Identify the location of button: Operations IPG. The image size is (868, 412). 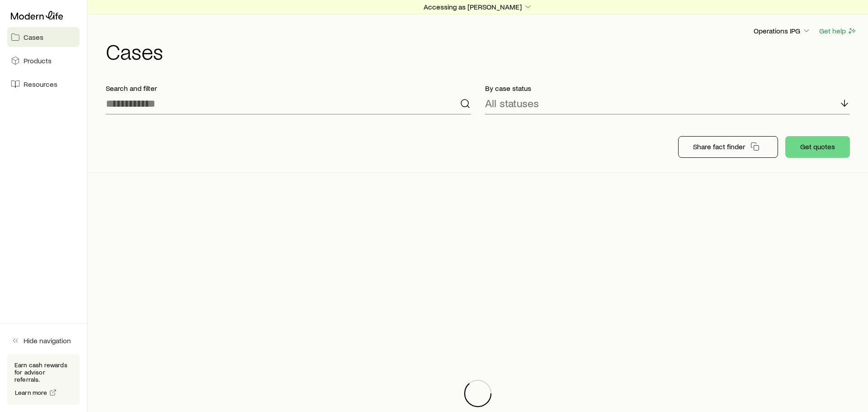
(782, 31).